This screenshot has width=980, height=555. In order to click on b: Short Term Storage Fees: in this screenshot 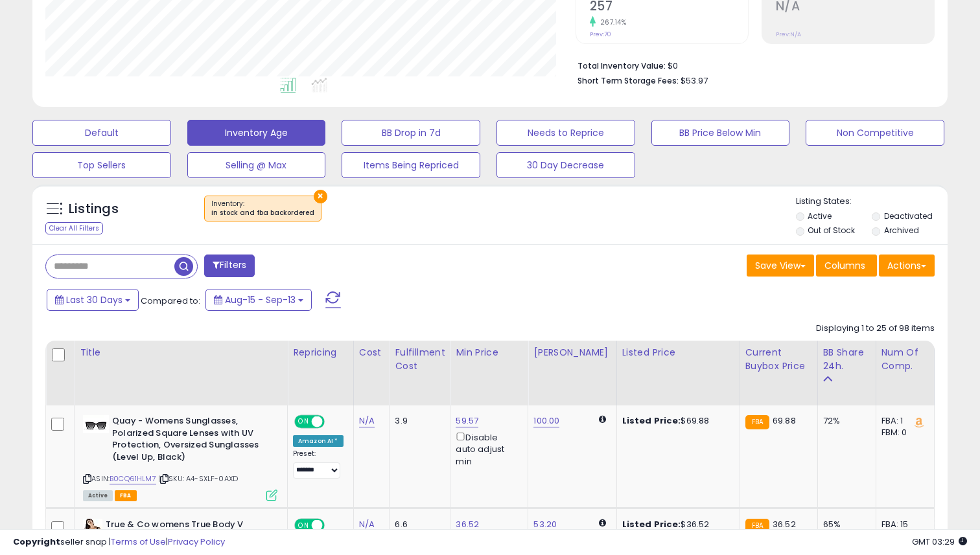, I will do `click(627, 80)`.